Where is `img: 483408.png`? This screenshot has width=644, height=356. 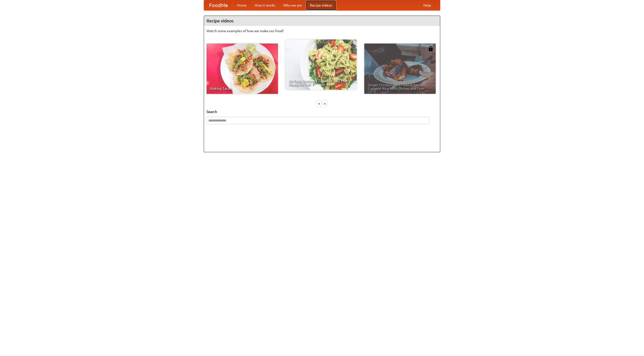 img: 483408.png is located at coordinates (431, 48).